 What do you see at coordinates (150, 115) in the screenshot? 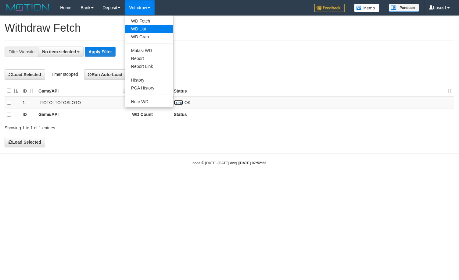
I see `th: WD Count` at bounding box center [150, 115].